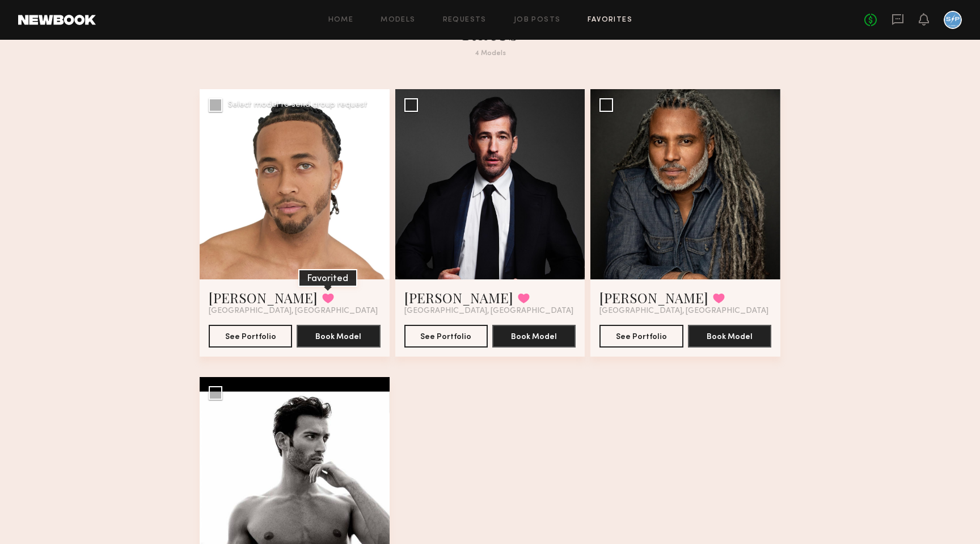 The image size is (980, 544). Describe the element at coordinates (490, 54) in the screenshot. I see `div: 4 Models` at that location.